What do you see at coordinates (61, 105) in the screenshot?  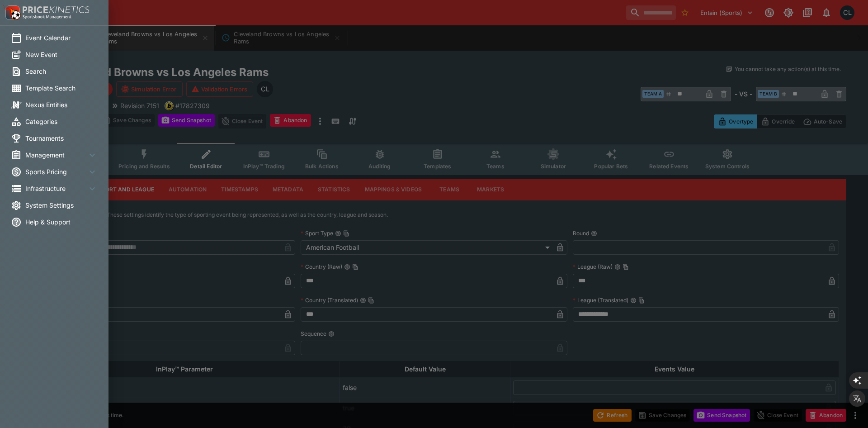 I see `span: Nexus Entities` at bounding box center [61, 105].